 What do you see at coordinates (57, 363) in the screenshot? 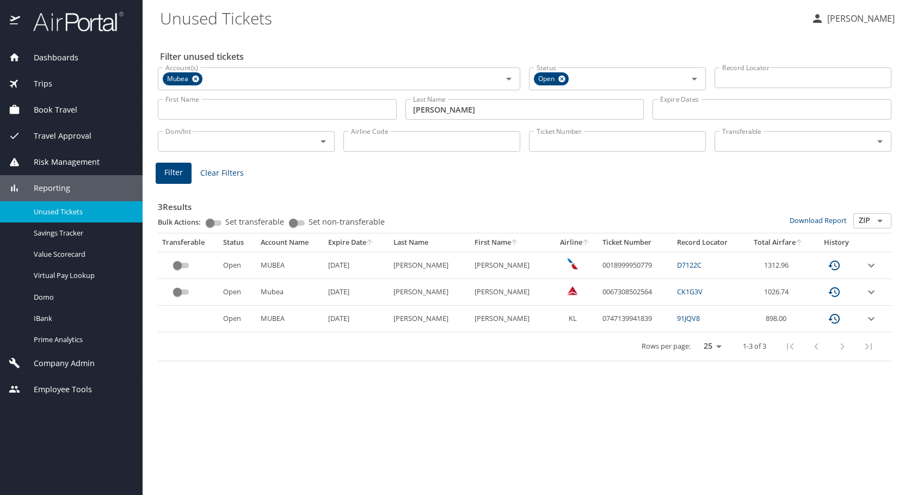
I see `span: Company Admin` at bounding box center [57, 363].